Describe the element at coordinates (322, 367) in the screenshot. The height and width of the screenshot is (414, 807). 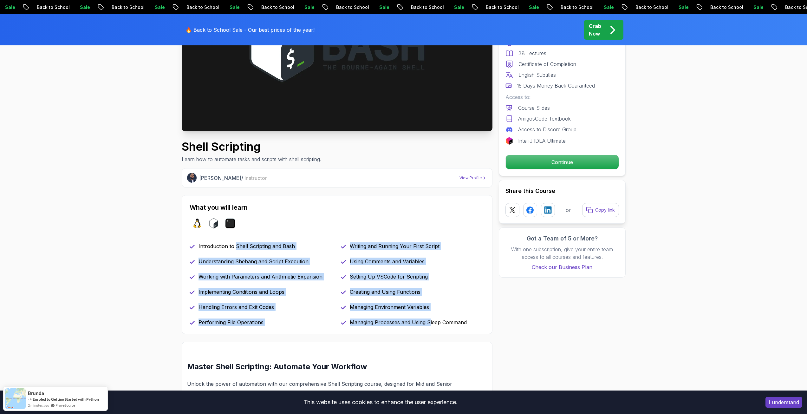
I see `h2: Master Shell Scripting: Automate Your Workflow` at that location.